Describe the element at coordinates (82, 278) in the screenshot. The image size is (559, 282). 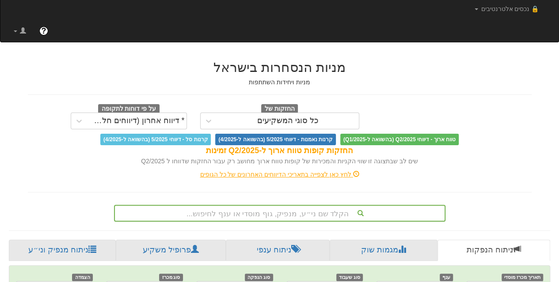
I see `span: הצמדה` at that location.